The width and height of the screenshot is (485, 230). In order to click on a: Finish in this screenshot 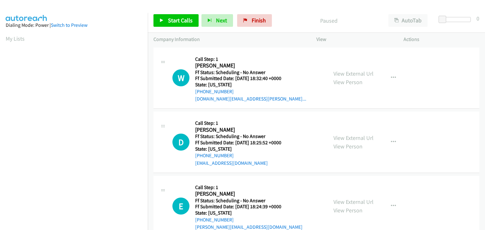, I will do `click(254, 21)`.